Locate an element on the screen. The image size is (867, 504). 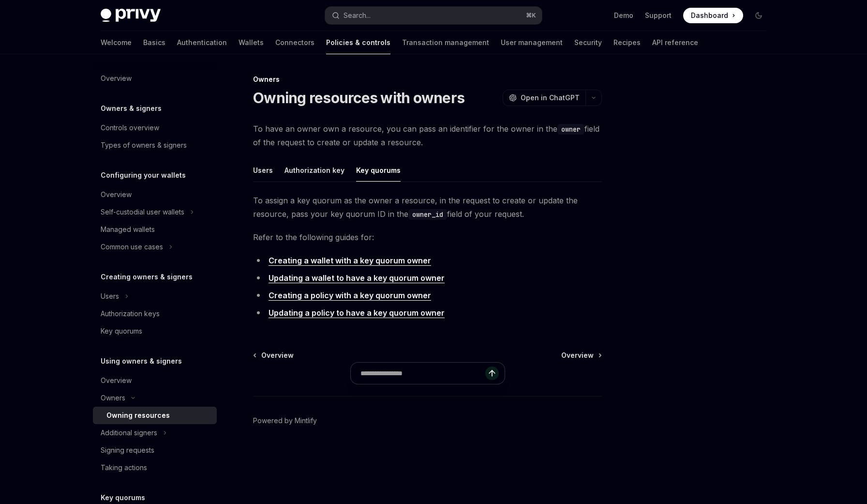
div: Controls overview is located at coordinates (130, 127).